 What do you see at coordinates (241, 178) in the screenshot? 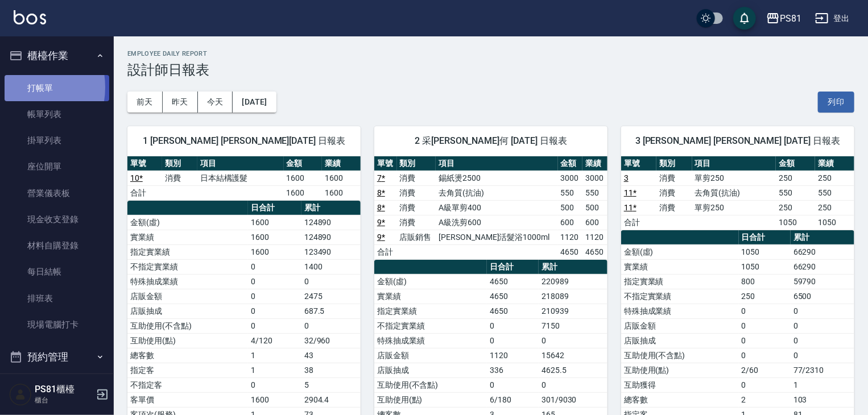
I see `td: 日本結構護髮` at bounding box center [241, 178].